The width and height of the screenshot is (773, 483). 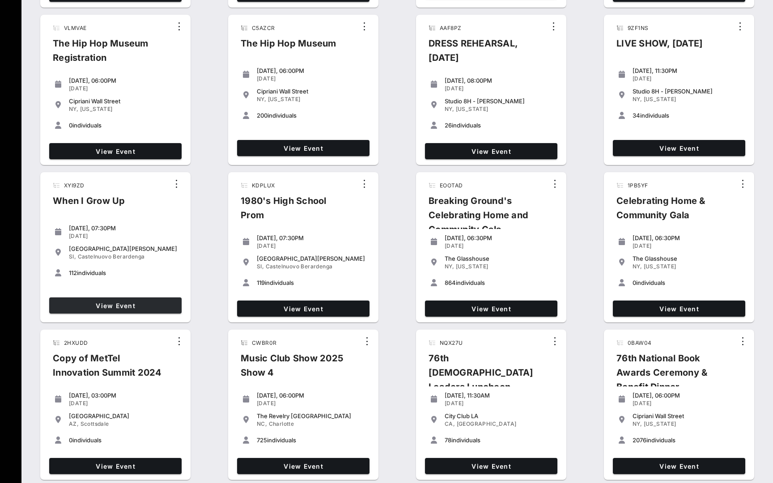 I want to click on div: Copy of MetTel Innovation Summit 2024, so click(x=109, y=369).